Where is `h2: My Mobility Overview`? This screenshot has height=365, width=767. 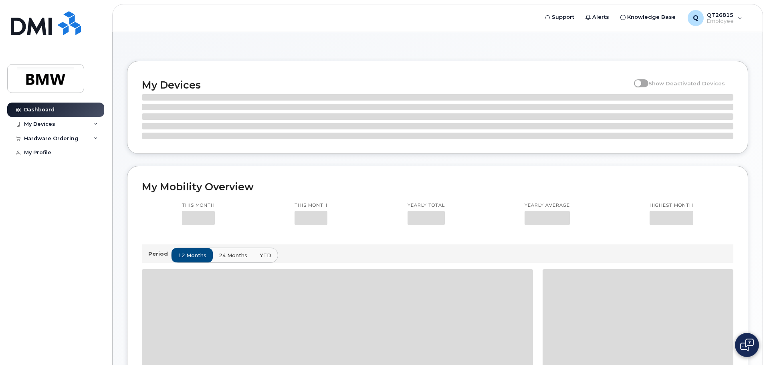
h2: My Mobility Overview is located at coordinates (438, 187).